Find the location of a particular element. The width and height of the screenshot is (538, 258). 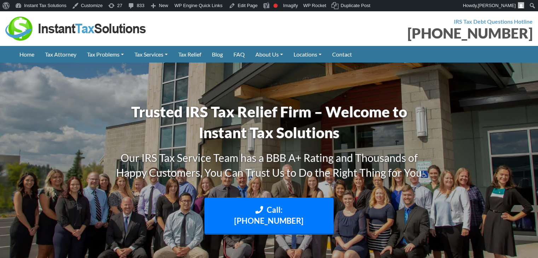

div: Focus keyphrase not set is located at coordinates (276, 6).